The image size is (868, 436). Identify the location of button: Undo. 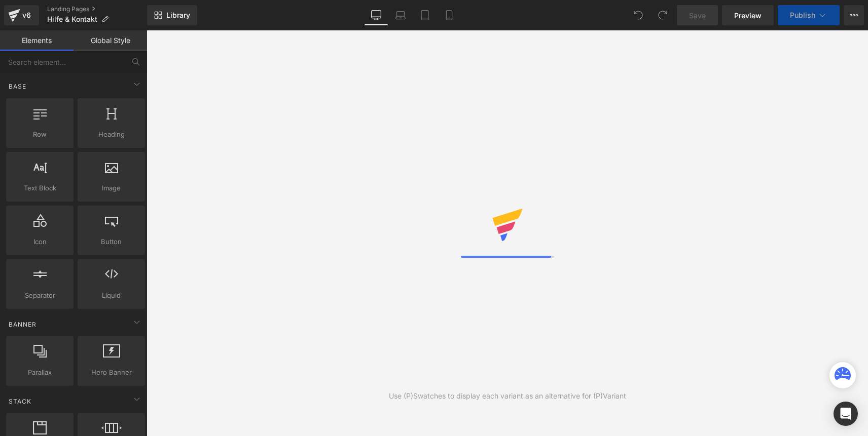
(639, 15).